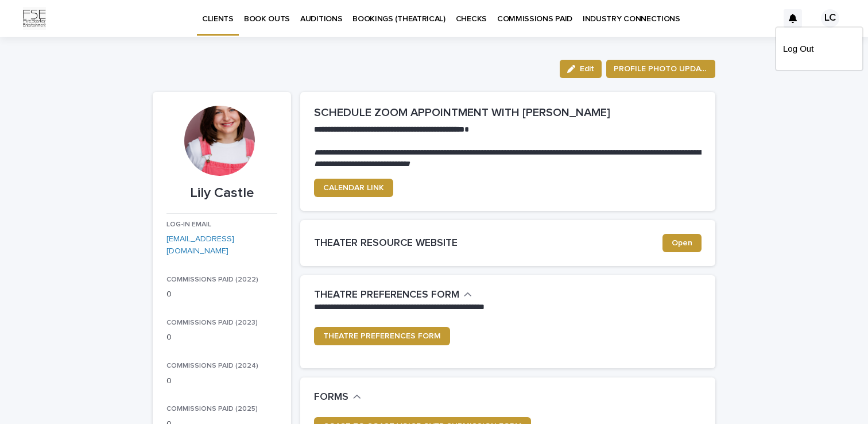 The image size is (868, 424). What do you see at coordinates (213, 280) in the screenshot?
I see `span: COMMISSIONS PAID (2022)` at bounding box center [213, 280].